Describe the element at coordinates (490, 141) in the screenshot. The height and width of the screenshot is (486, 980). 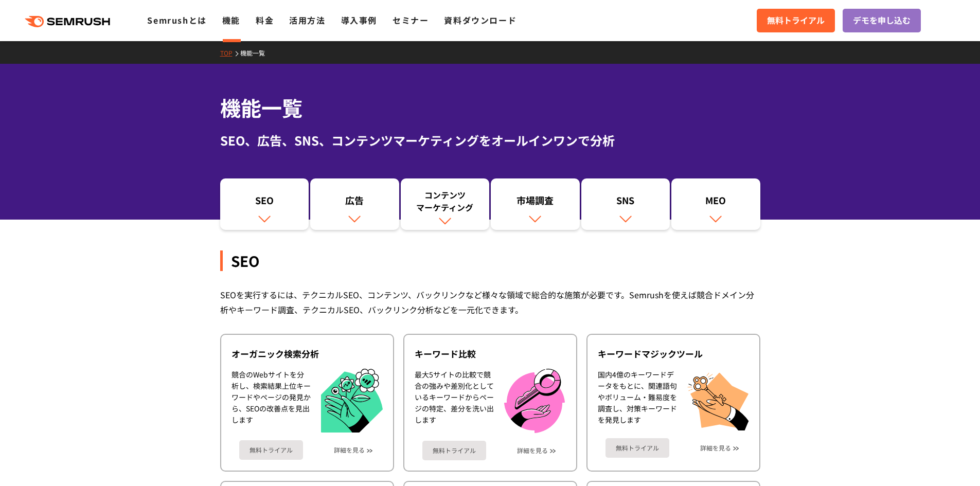
I see `div: SEO、広告、SNS、コンテンツマーケティングをオールインワンで分析` at that location.